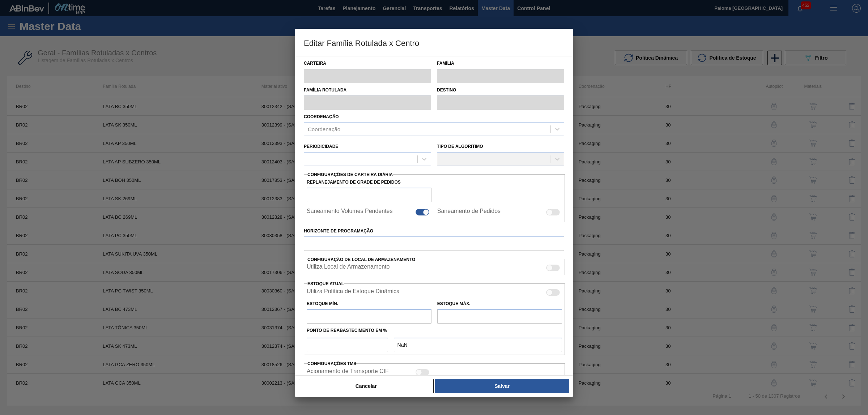 This screenshot has width=868, height=415. I want to click on h3: Editar Família Rotulada x Centro, so click(434, 43).